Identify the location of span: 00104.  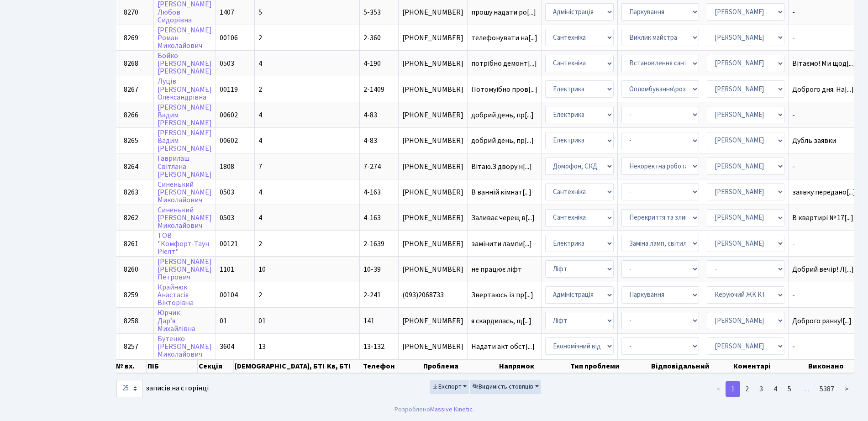
(229, 295).